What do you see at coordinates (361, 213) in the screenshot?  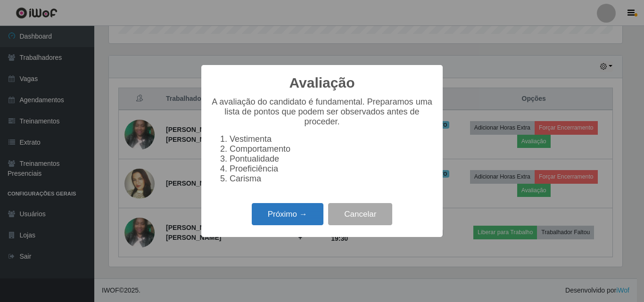 I see `button: Cancelar` at bounding box center [361, 213].